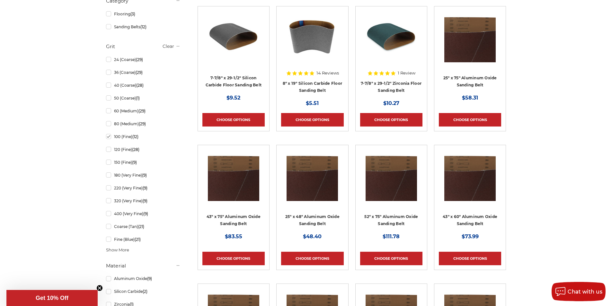 The width and height of the screenshot is (612, 306). I want to click on a: 80 (Medium), so click(143, 124).